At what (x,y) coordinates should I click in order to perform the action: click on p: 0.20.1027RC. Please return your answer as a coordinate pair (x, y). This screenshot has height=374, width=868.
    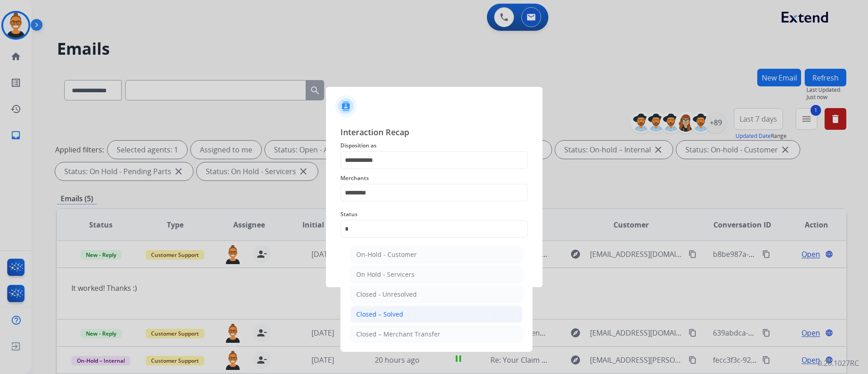
    Looking at the image, I should click on (838, 363).